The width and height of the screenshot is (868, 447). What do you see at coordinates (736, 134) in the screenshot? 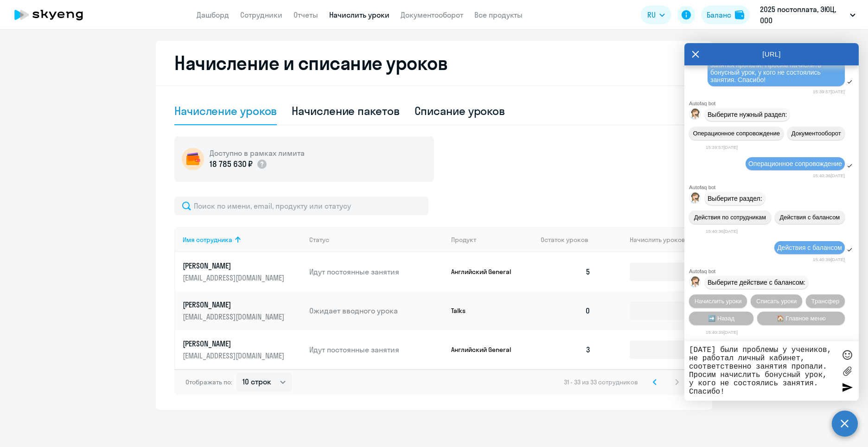
I see `button: Операционное сопровождение` at bounding box center [736, 134].